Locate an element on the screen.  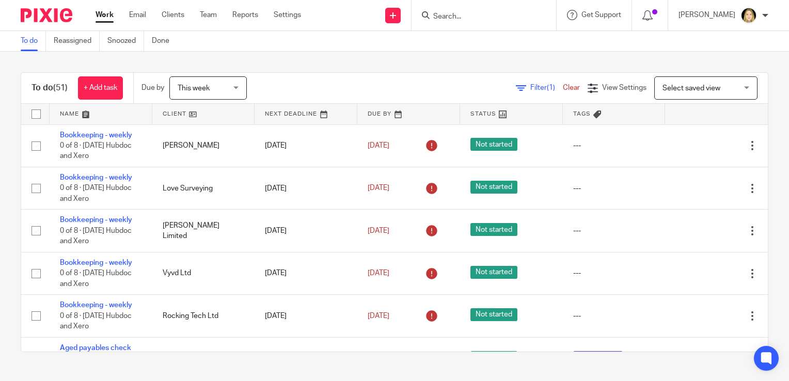
td: Vyvd Ltd is located at coordinates (204, 273).